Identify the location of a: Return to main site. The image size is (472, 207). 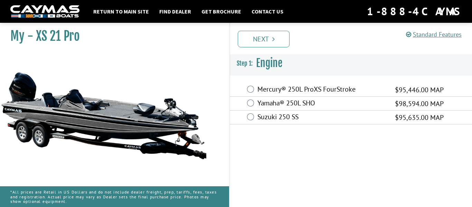
(121, 11).